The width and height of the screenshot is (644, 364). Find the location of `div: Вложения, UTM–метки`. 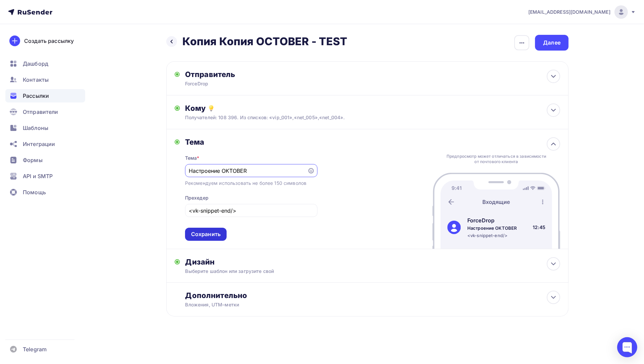

div: Вложения, UTM–метки is located at coordinates (354, 304).